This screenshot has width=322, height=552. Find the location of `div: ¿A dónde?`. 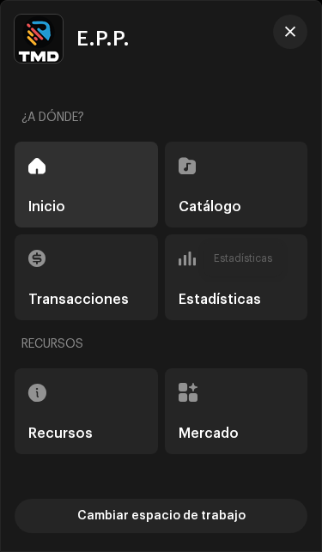

div: ¿A dónde? is located at coordinates (161, 118).